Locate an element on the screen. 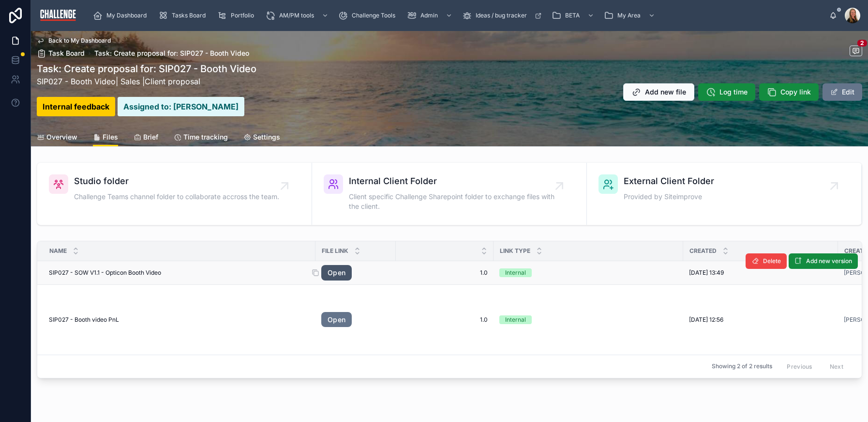 This screenshot has height=422, width=868. a: Overview is located at coordinates (57, 138).